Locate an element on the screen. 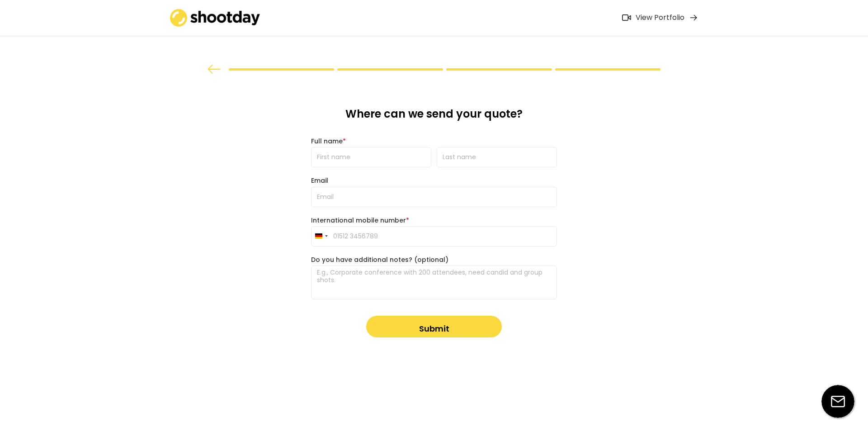  button: Submit is located at coordinates (434, 327).